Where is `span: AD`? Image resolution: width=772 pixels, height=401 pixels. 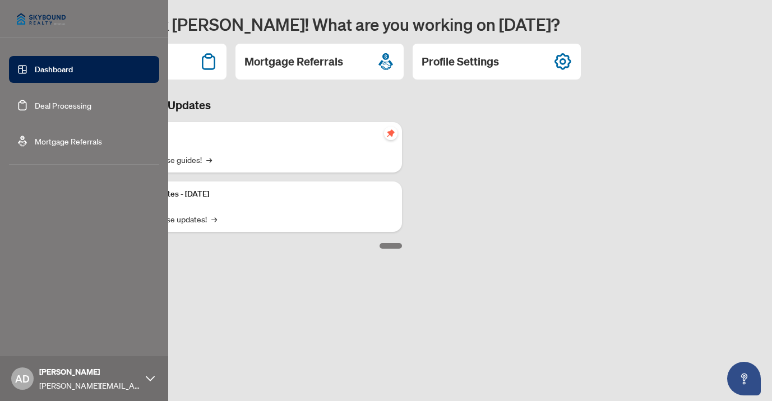
span: AD is located at coordinates (22, 379).